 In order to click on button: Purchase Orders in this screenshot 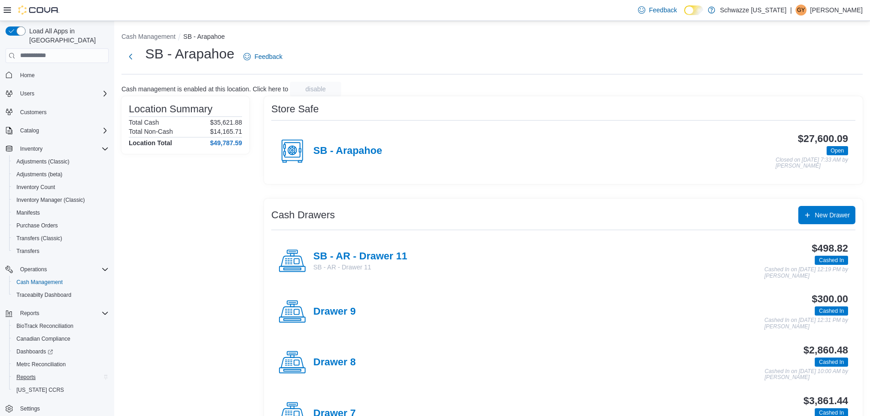, I will do `click(61, 225)`.